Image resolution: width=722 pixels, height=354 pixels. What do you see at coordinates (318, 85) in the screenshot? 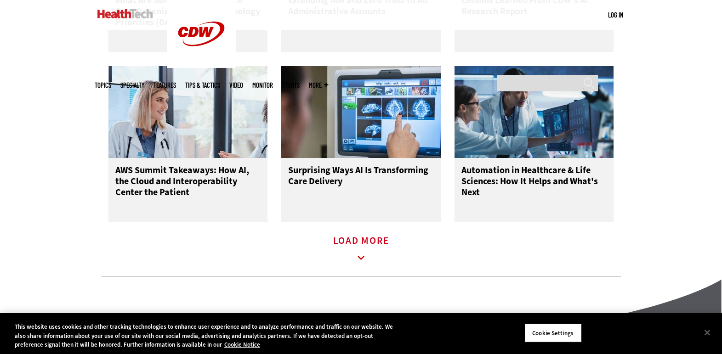
I see `span: More` at bounding box center [318, 85].